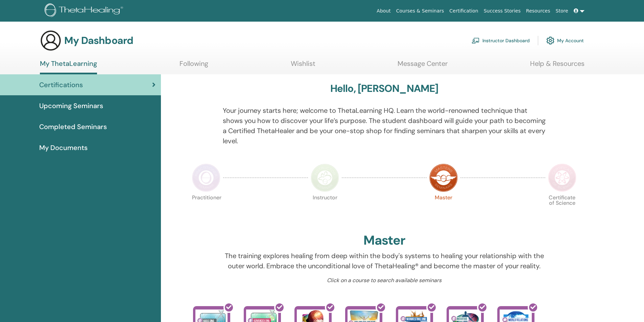 Image resolution: width=644 pixels, height=322 pixels. Describe the element at coordinates (443, 177) in the screenshot. I see `img: Master` at that location.